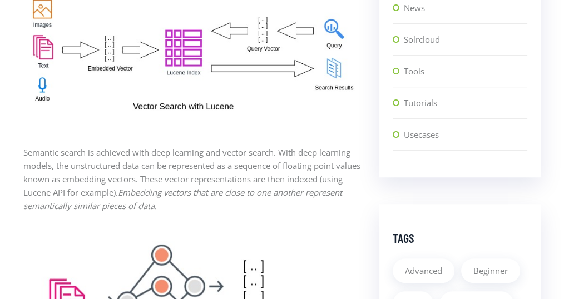 This screenshot has width=564, height=299. I want to click on a: Beginner, so click(491, 271).